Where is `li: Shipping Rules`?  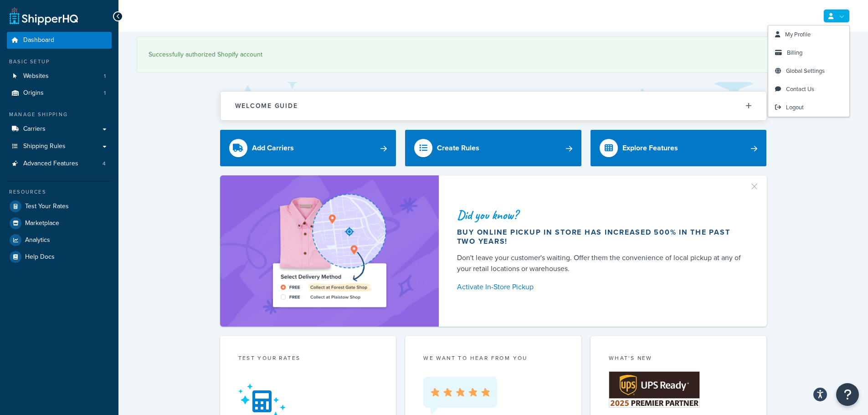
li: Shipping Rules is located at coordinates (59, 146).